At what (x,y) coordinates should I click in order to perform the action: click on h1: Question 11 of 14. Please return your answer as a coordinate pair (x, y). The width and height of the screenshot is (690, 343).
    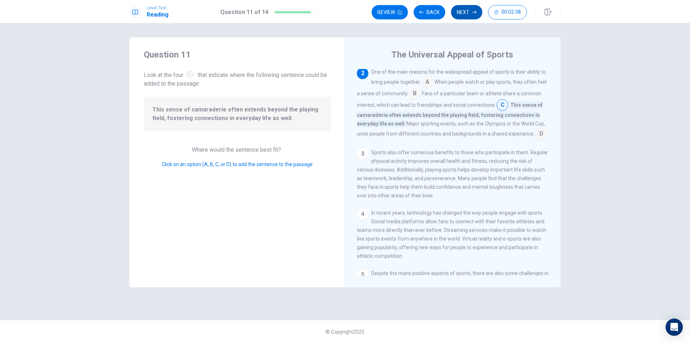
    Looking at the image, I should click on (244, 12).